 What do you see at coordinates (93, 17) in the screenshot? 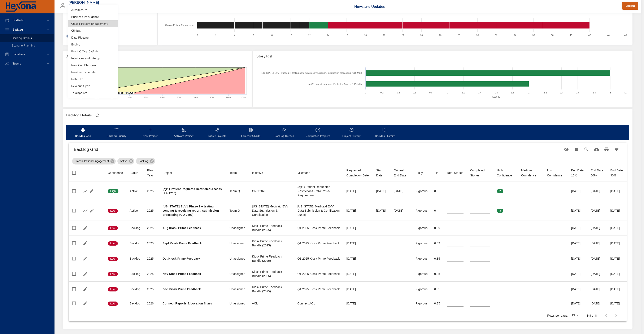
I see `li: Business Intelligence` at bounding box center [93, 17].